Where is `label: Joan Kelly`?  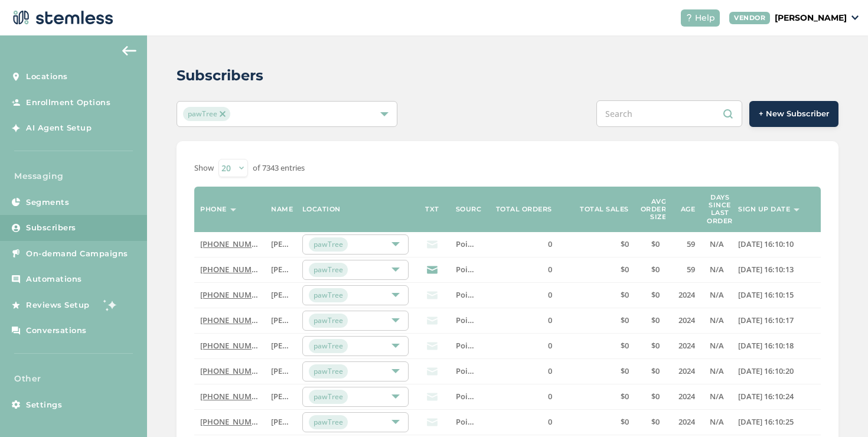
label: Joan Kelly is located at coordinates (280, 320).